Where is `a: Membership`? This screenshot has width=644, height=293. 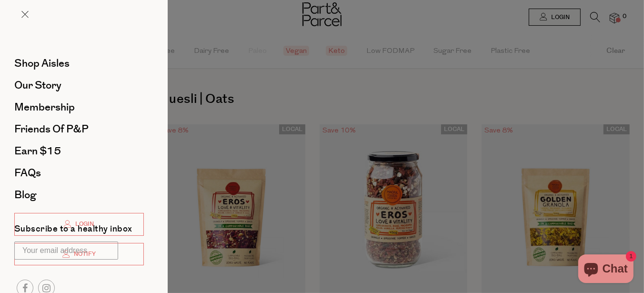 a: Membership is located at coordinates (79, 107).